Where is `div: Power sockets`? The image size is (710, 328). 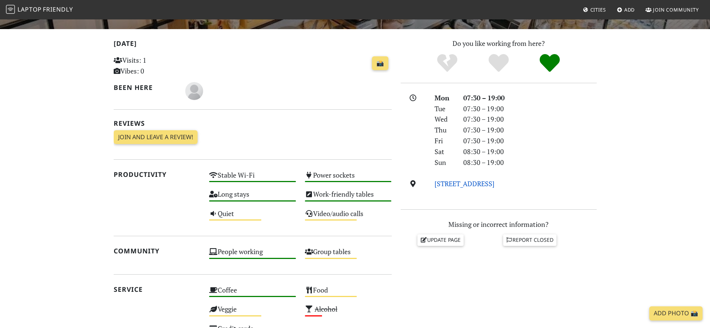 div: Power sockets is located at coordinates (348, 178).